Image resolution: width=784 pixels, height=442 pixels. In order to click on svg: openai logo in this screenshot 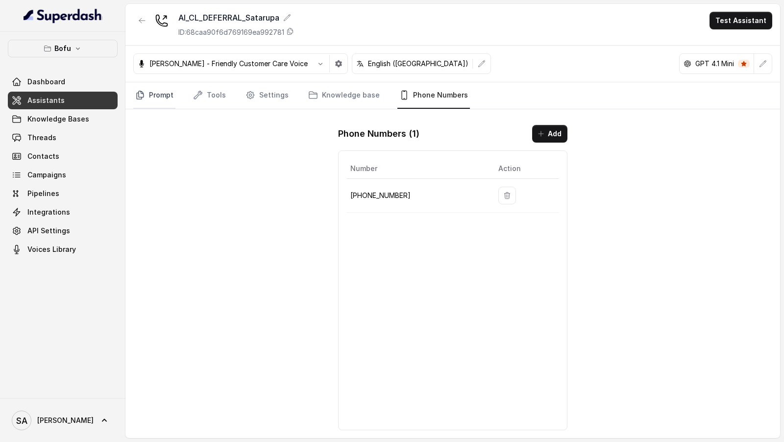, I will do `click(688, 64)`.